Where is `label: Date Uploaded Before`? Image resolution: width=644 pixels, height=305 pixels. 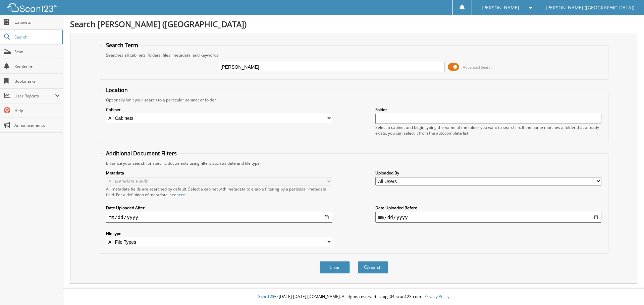 label: Date Uploaded Before is located at coordinates (489, 208).